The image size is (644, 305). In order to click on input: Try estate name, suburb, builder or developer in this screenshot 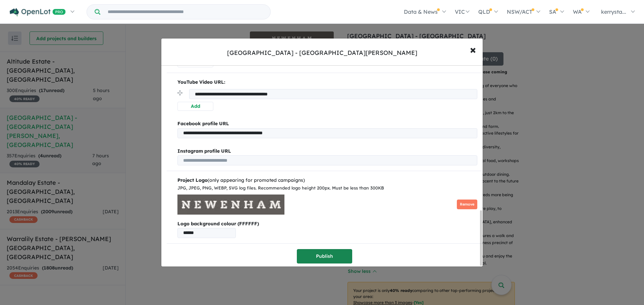, I will do `click(185, 12)`.